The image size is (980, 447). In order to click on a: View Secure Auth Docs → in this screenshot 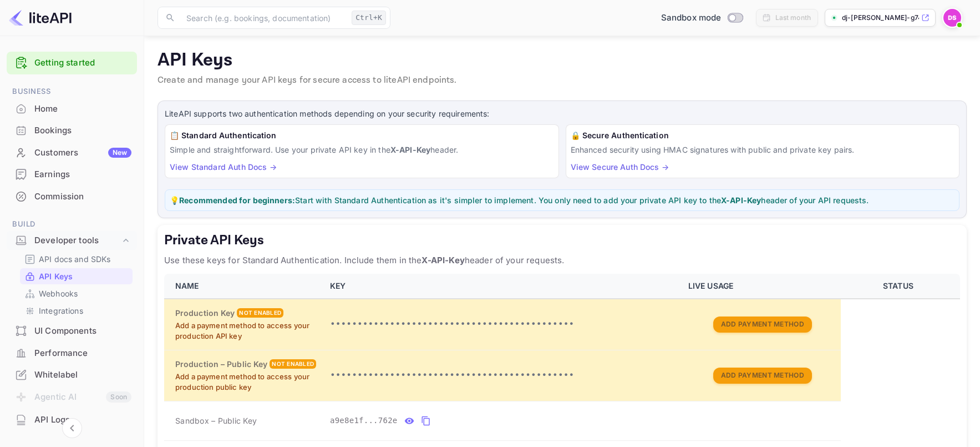, I will do `click(619, 166)`.